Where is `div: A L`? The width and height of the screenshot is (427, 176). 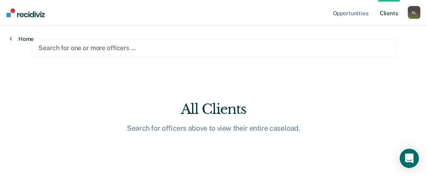 div: A L is located at coordinates (414, 12).